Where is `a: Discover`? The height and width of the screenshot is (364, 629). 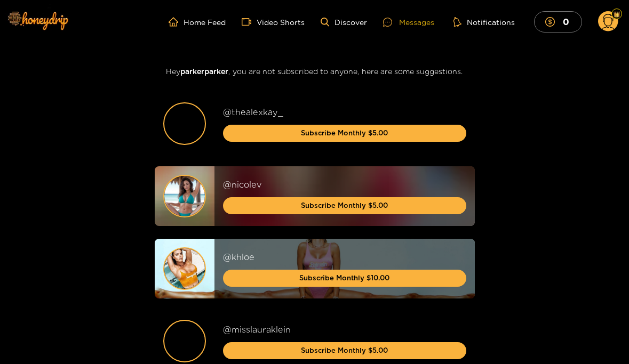
a: Discover is located at coordinates (344, 22).